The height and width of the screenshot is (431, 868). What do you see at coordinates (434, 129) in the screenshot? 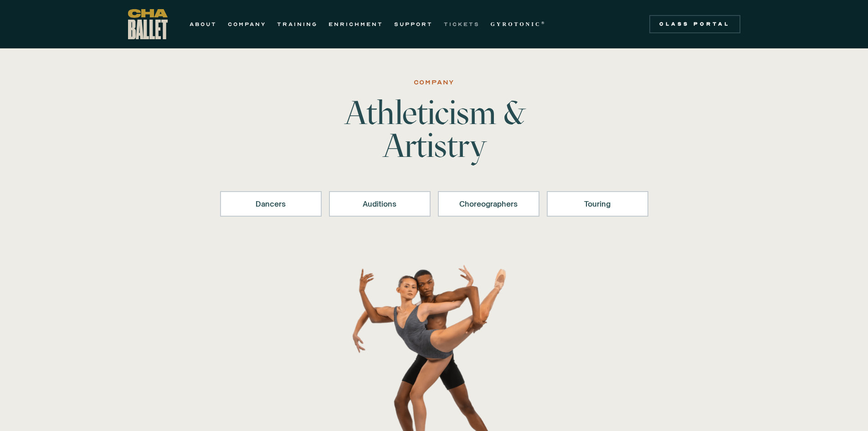
I see `h1: Athleticism & Artistry` at bounding box center [434, 129].